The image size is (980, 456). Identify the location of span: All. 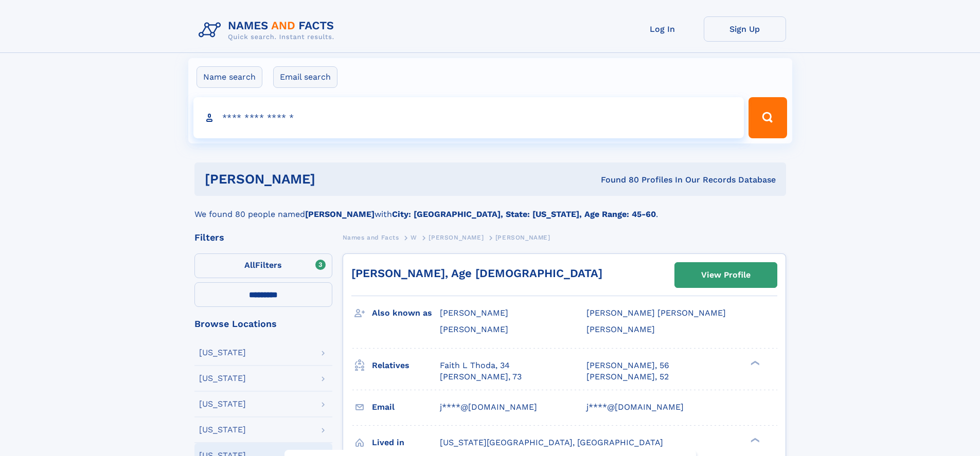
(249, 265).